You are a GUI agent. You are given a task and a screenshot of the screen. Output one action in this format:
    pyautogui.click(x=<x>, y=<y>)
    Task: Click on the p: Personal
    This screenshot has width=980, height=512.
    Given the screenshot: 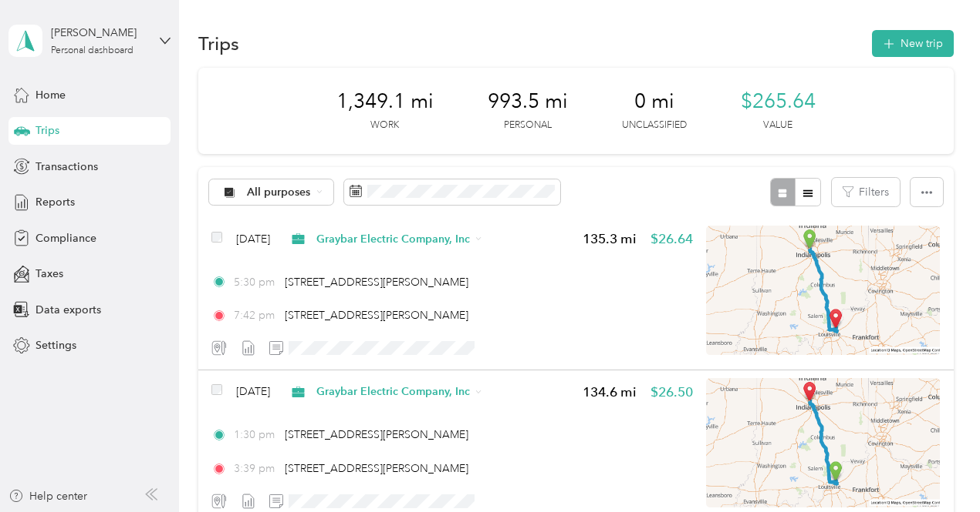 What is the action you would take?
    pyautogui.click(x=527, y=126)
    